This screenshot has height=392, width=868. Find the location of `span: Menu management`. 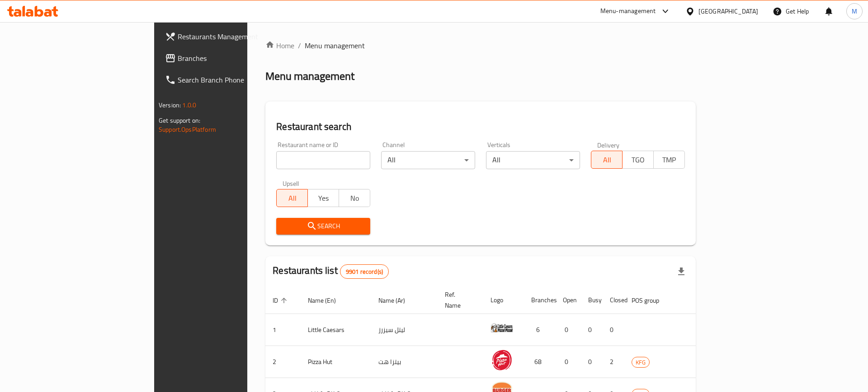

span: Menu management is located at coordinates (335, 45).